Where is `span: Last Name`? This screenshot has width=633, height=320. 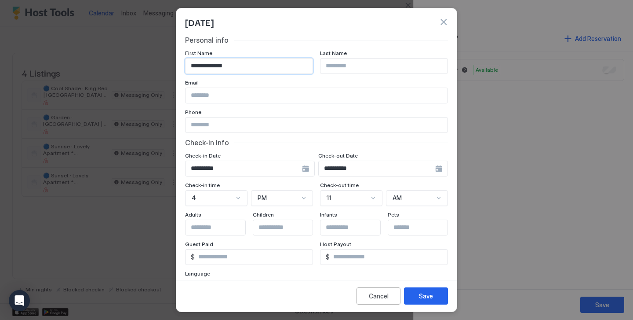 span: Last Name is located at coordinates (333, 53).